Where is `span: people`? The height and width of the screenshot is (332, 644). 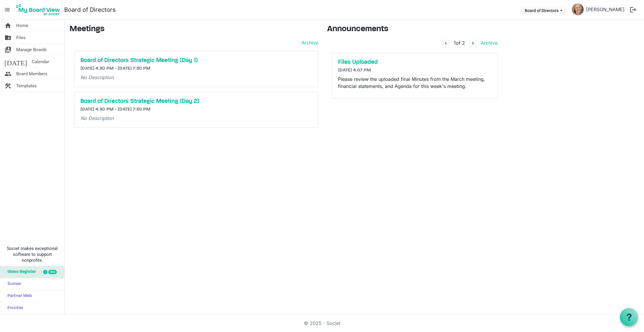 span: people is located at coordinates (8, 74).